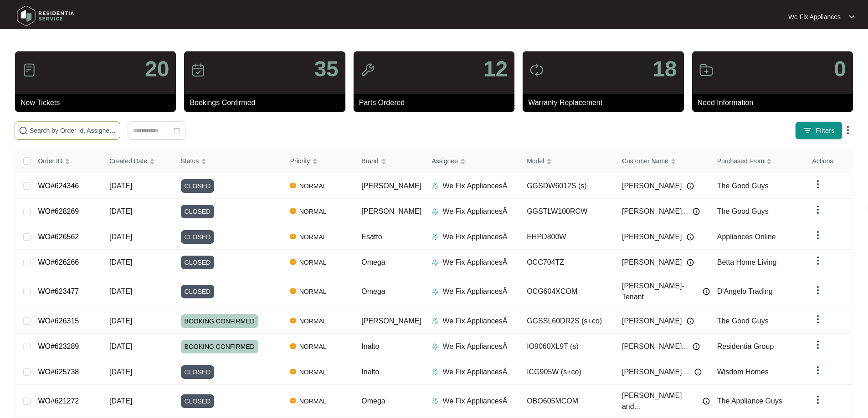 The width and height of the screenshot is (868, 418). I want to click on p: 18, so click(664, 69).